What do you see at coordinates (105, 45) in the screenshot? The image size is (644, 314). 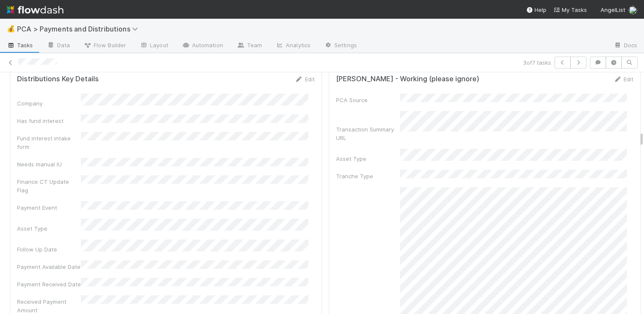 I see `span: Flow Builder` at bounding box center [105, 45].